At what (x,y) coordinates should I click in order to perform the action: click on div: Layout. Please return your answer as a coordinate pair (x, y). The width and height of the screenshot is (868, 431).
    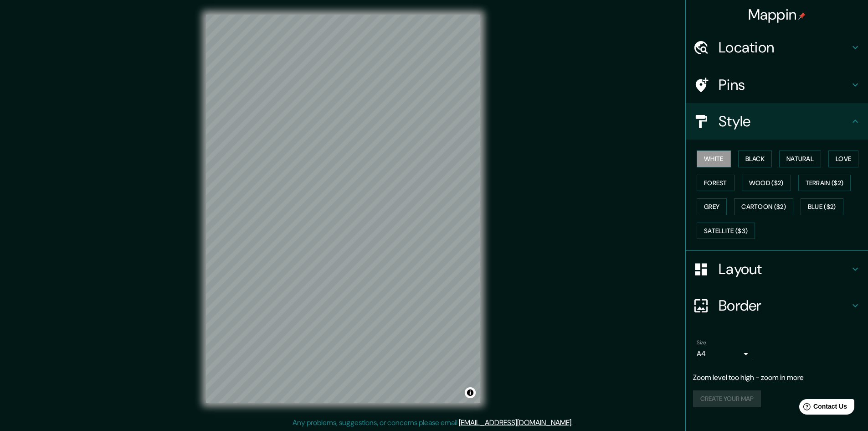
    Looking at the image, I should click on (777, 269).